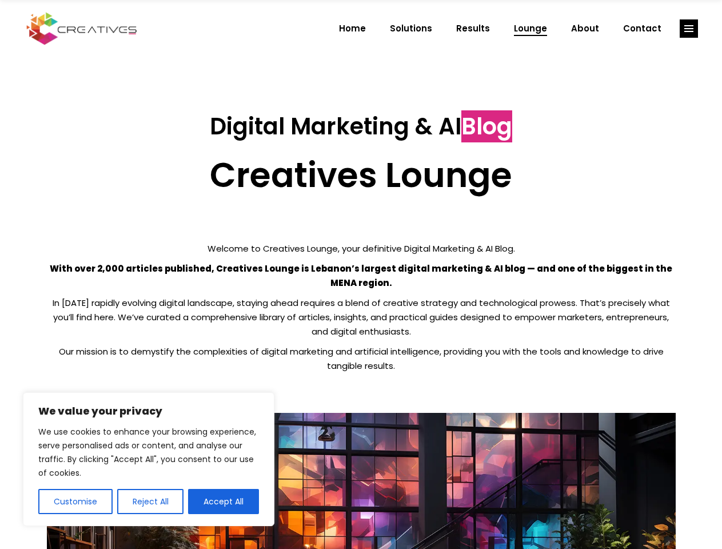 The height and width of the screenshot is (549, 722). What do you see at coordinates (75, 502) in the screenshot?
I see `button: Customise` at bounding box center [75, 502].